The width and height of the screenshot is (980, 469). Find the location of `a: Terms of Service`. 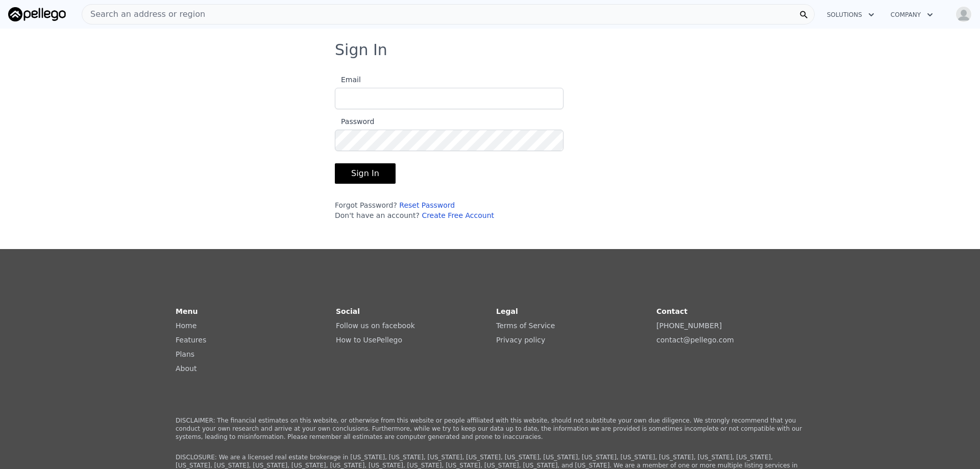

a: Terms of Service is located at coordinates (525, 326).